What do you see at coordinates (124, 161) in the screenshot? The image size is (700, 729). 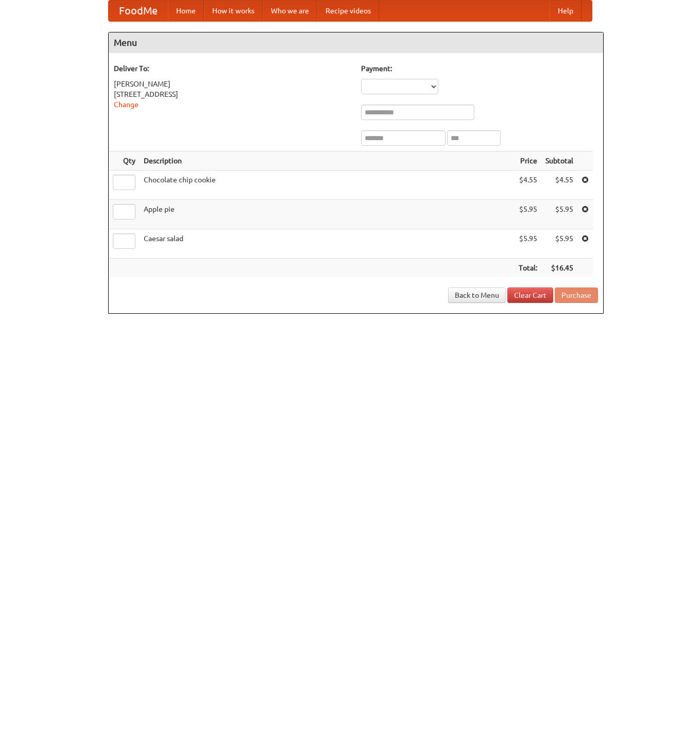 I see `th: Qty` at bounding box center [124, 161].